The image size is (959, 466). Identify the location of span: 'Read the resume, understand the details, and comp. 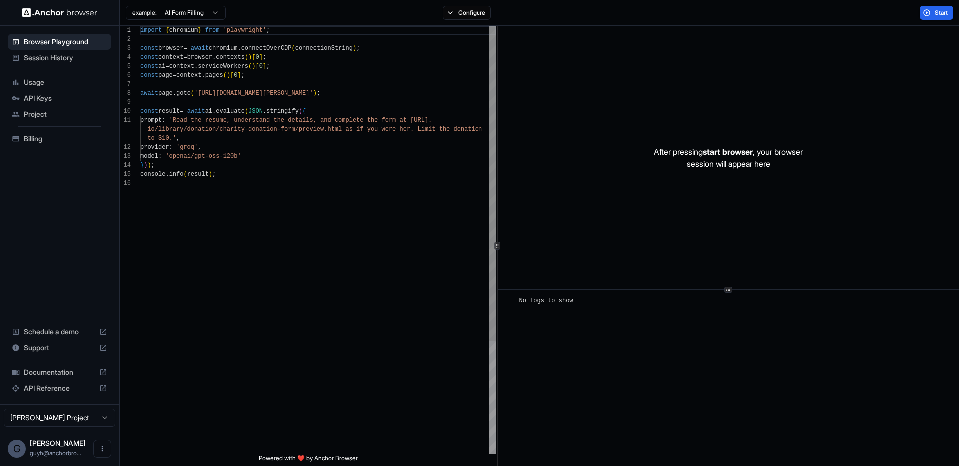
(259, 120).